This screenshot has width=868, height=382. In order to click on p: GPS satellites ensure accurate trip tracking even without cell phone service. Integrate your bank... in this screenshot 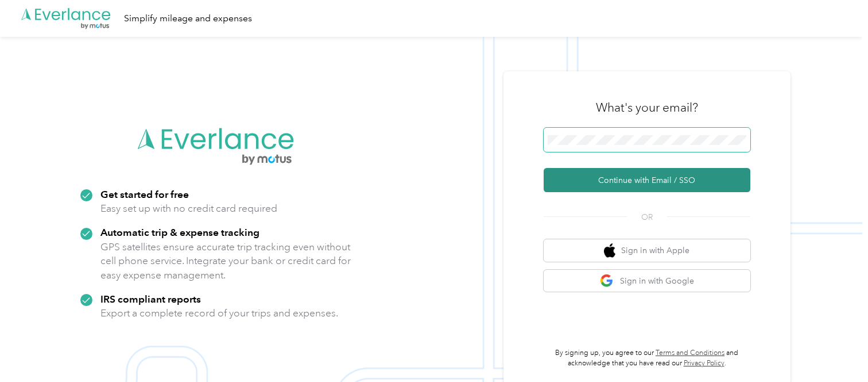, I will do `click(225, 261)`.